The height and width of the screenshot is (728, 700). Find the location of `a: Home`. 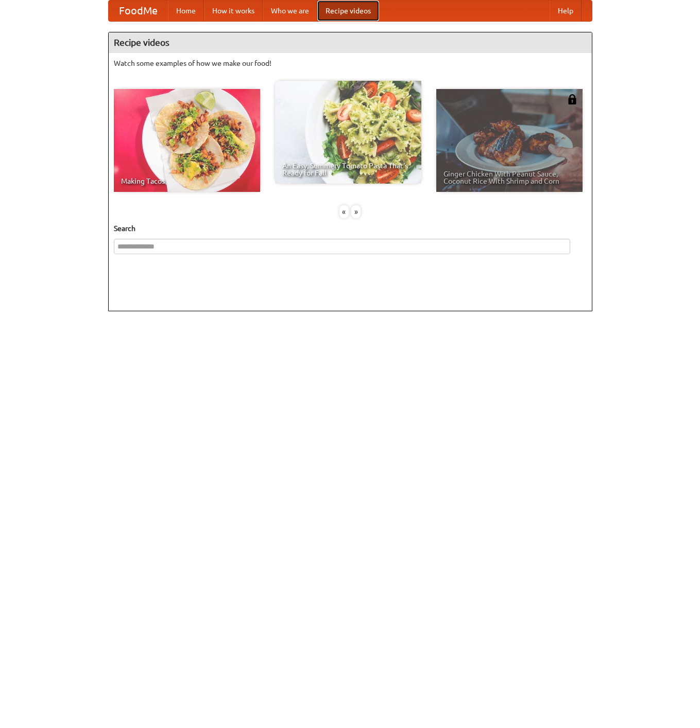

a: Home is located at coordinates (186, 11).